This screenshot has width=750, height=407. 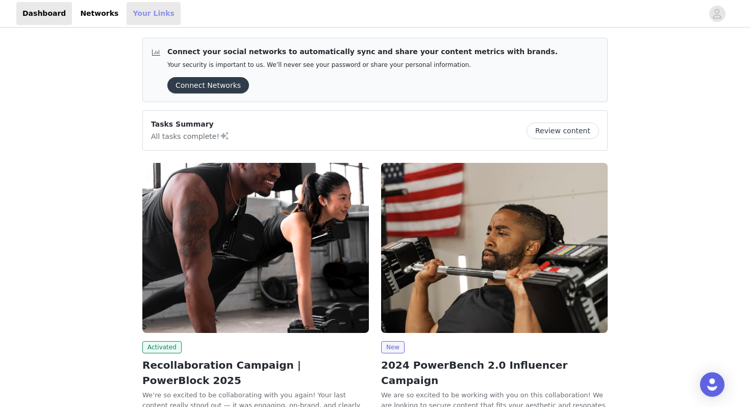 I want to click on a: Your Links, so click(x=154, y=13).